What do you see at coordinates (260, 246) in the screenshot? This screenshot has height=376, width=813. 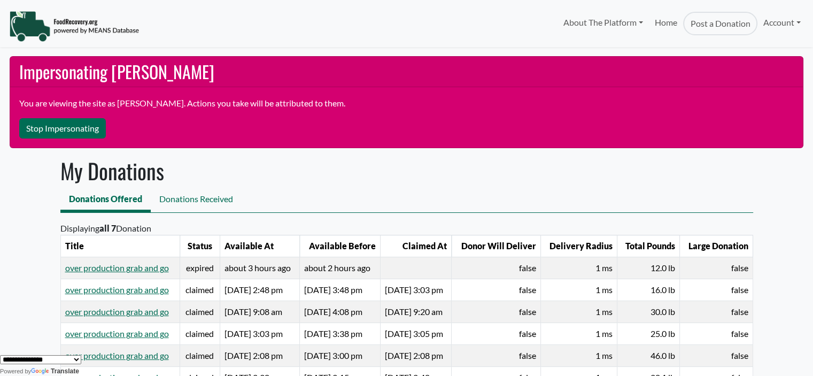 I see `th: Available At` at bounding box center [260, 246].